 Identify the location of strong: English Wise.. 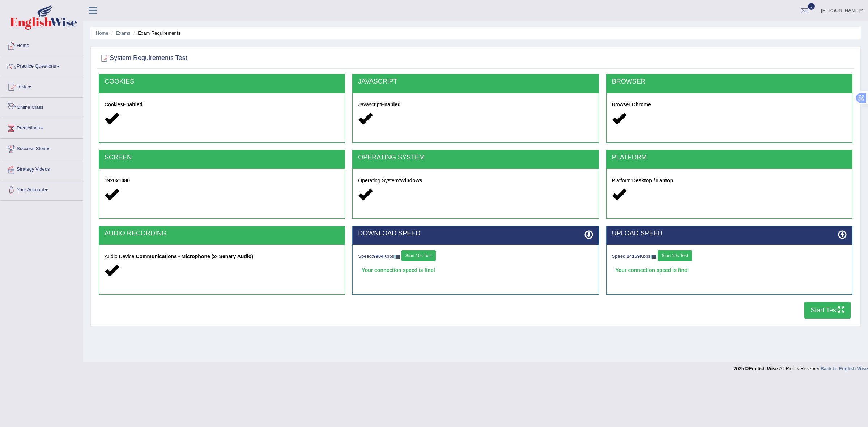
(764, 368).